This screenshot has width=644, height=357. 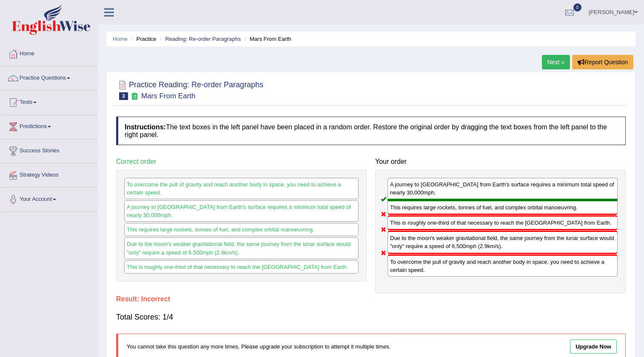 I want to click on li: Practice, so click(x=142, y=39).